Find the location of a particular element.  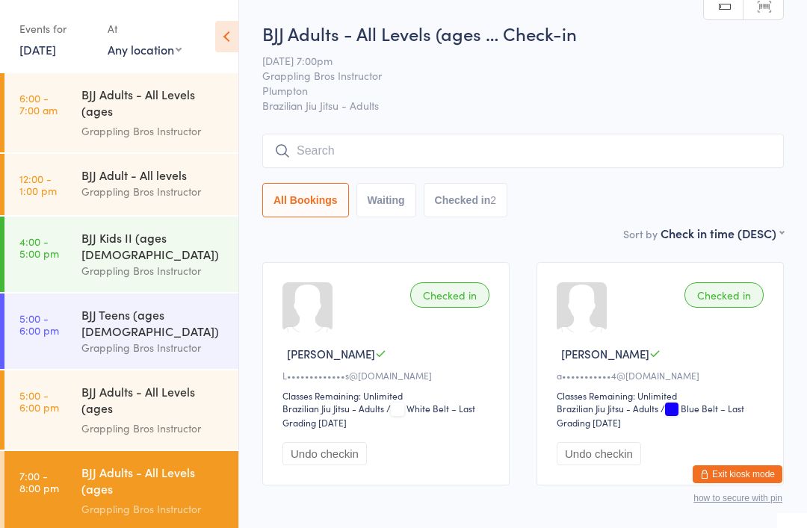

button: how to secure with pin is located at coordinates (738, 498).